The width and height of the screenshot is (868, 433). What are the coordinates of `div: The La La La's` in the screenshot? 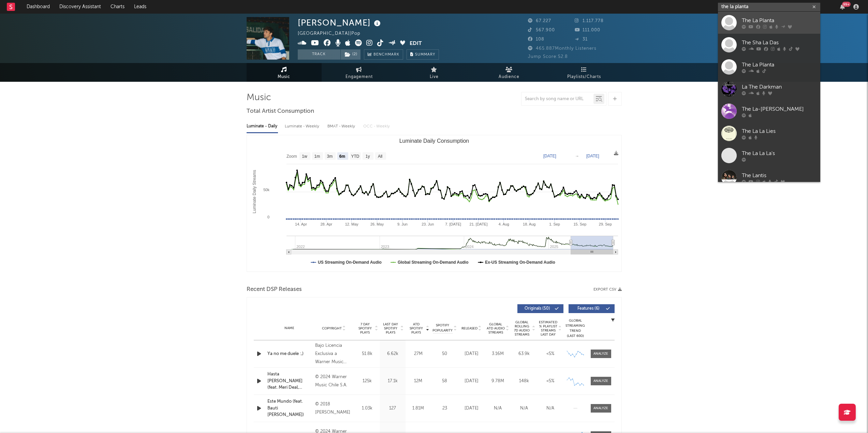 It's located at (779, 153).